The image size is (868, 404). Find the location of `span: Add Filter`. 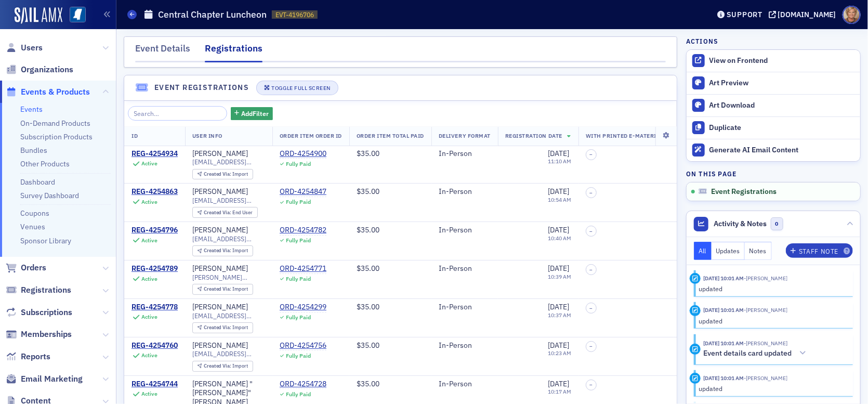

span: Add Filter is located at coordinates (255, 113).